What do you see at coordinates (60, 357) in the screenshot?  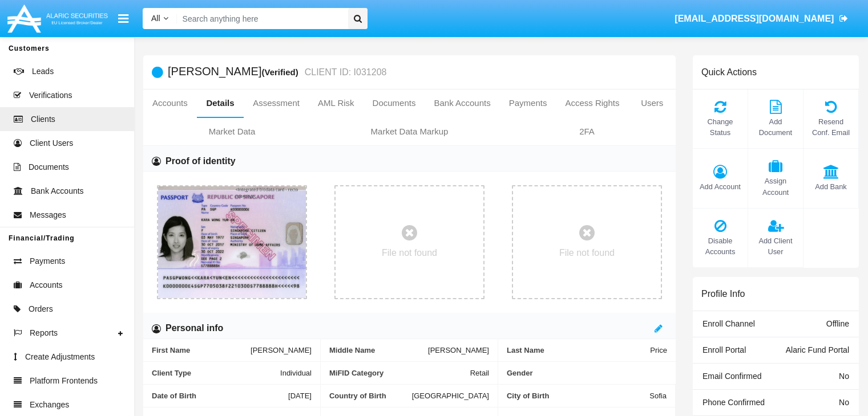 I see `span: Create Adjustments` at bounding box center [60, 357].